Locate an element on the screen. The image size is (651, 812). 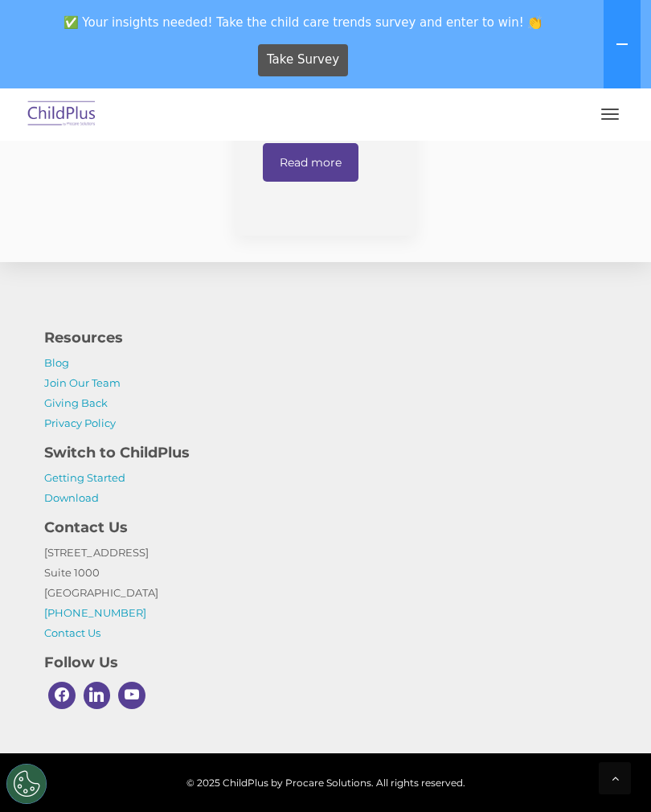
span: Take Survey is located at coordinates (304, 59).